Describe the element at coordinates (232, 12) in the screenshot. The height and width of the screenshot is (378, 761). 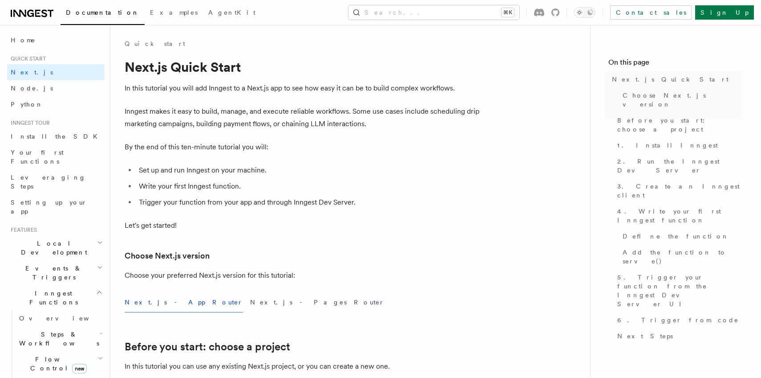
I see `span: AgentKit` at that location.